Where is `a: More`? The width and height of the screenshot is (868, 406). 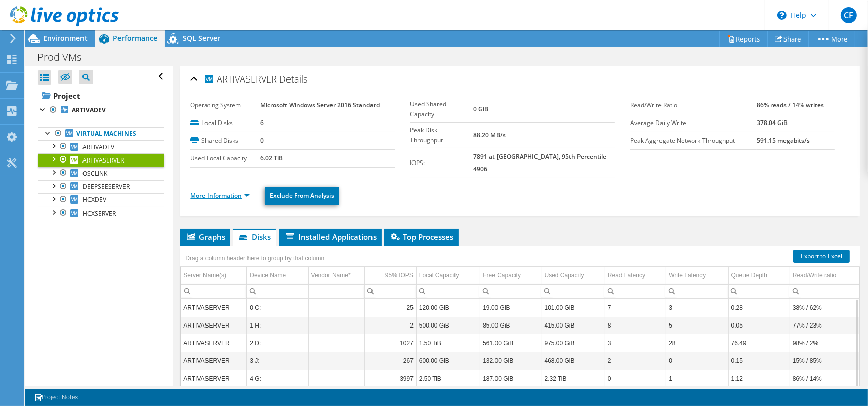 a: More is located at coordinates (831, 39).